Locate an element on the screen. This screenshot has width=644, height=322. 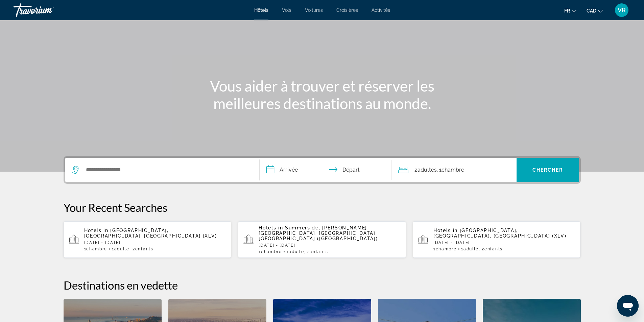
button: Change currency is located at coordinates (594, 11).